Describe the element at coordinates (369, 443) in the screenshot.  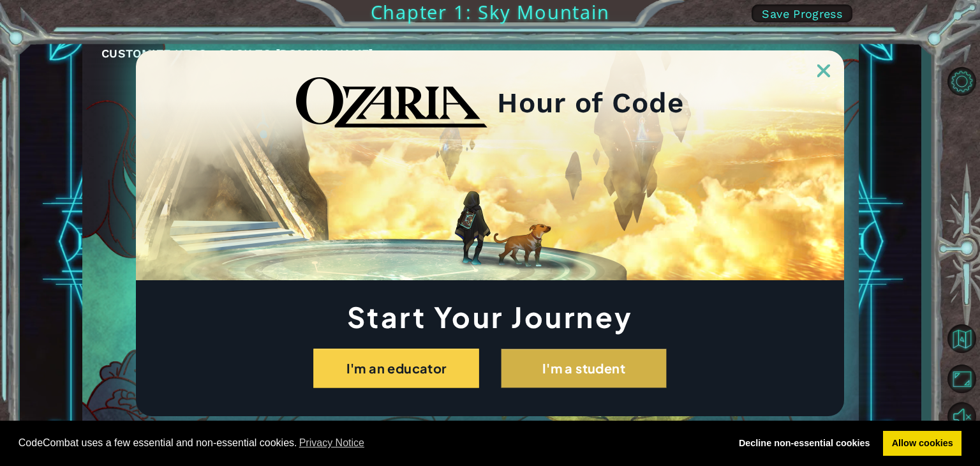
I see `span: CodeCombat uses a few essential and non-essential cookies.` at that location.